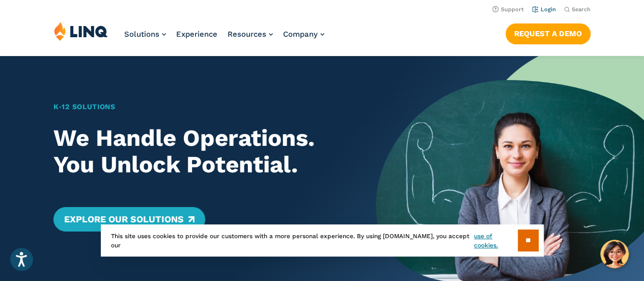 The height and width of the screenshot is (281, 644). What do you see at coordinates (322, 240) in the screenshot?
I see `div: This site uses cookies to provide our customers with a more personal experience. By using [DOMAIN...` at bounding box center [322, 240].